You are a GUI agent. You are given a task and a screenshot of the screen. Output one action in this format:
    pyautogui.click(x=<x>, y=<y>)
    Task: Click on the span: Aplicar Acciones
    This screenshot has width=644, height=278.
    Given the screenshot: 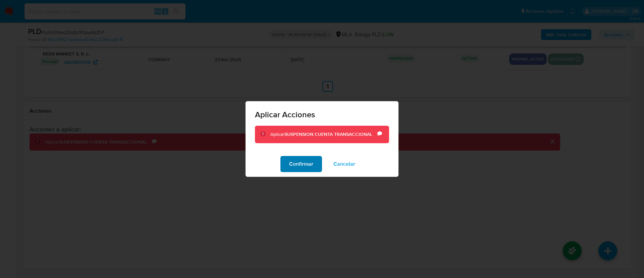 What is the action you would take?
    pyautogui.click(x=322, y=114)
    